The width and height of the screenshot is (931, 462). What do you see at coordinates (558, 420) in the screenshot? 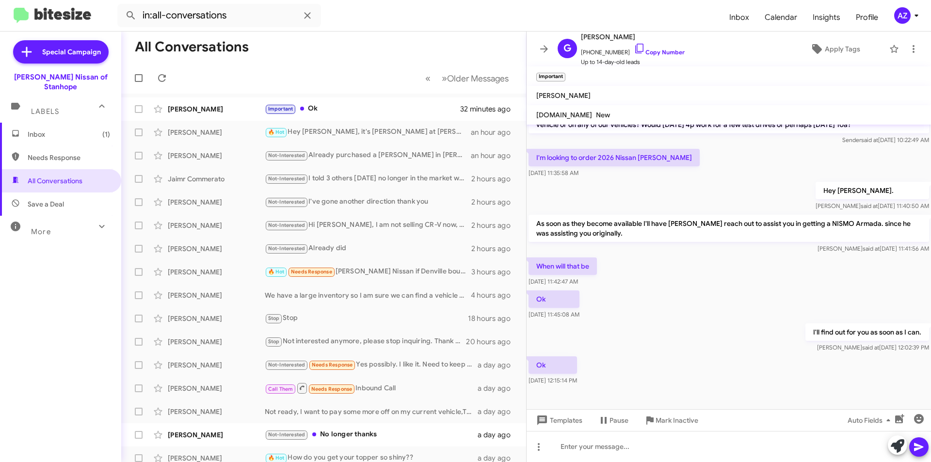
I see `button: Templates` at bounding box center [558, 420].